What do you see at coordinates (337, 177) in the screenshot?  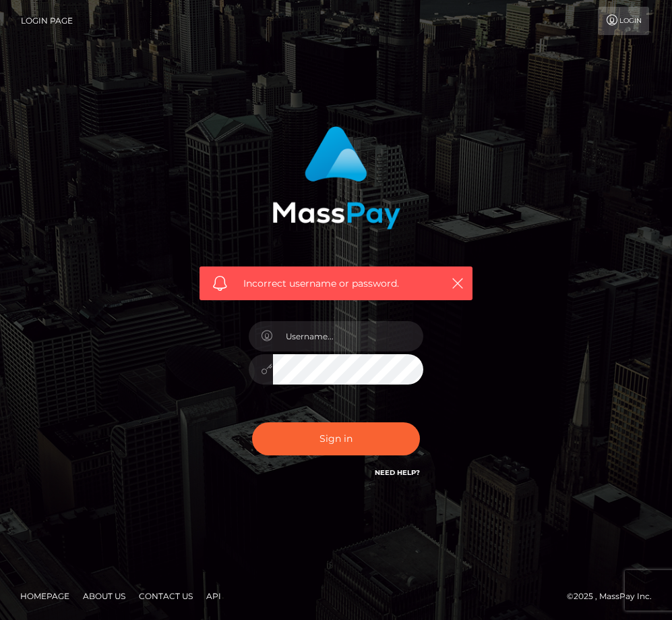 I see `img: MassPay Login` at bounding box center [337, 177].